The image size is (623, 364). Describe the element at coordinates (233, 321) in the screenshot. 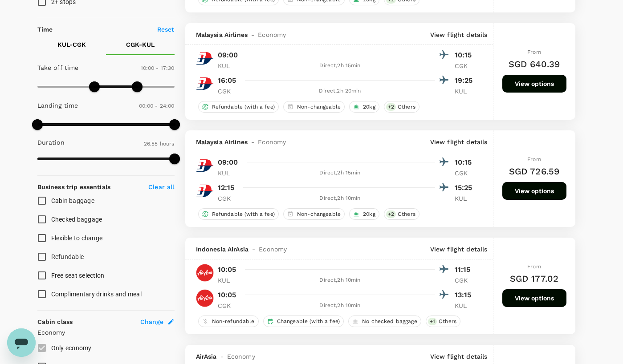

I see `span: Non-refundable` at that location.